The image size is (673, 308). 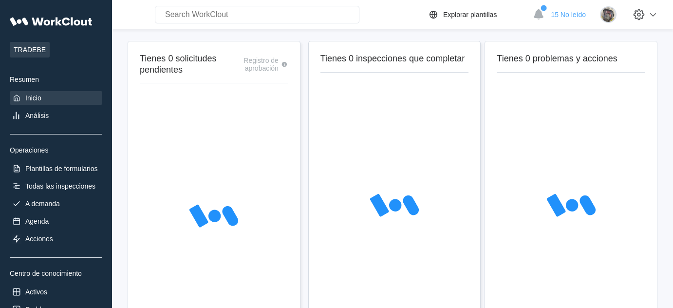 I want to click on span: TRADEBE, so click(x=30, y=50).